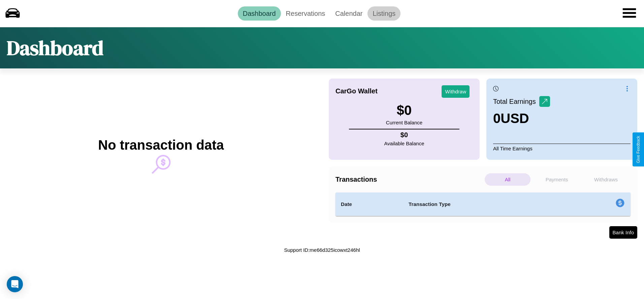 The height and width of the screenshot is (299, 644). I want to click on p: Current Balance, so click(404, 122).